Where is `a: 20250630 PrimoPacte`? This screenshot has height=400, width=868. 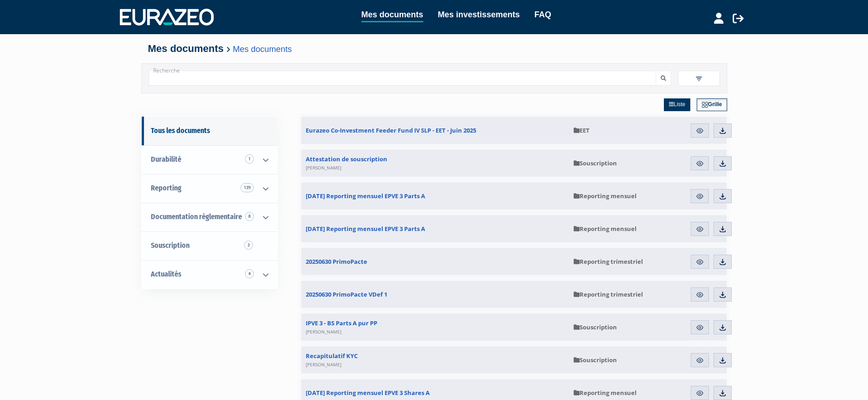 a: 20250630 PrimoPacte is located at coordinates (434, 261).